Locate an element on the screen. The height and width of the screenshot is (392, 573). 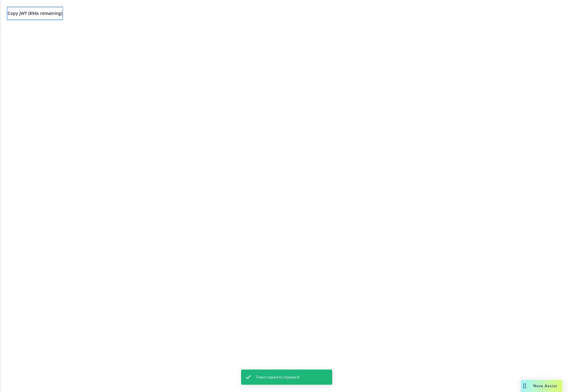
button: Nova Assist is located at coordinates (541, 386).